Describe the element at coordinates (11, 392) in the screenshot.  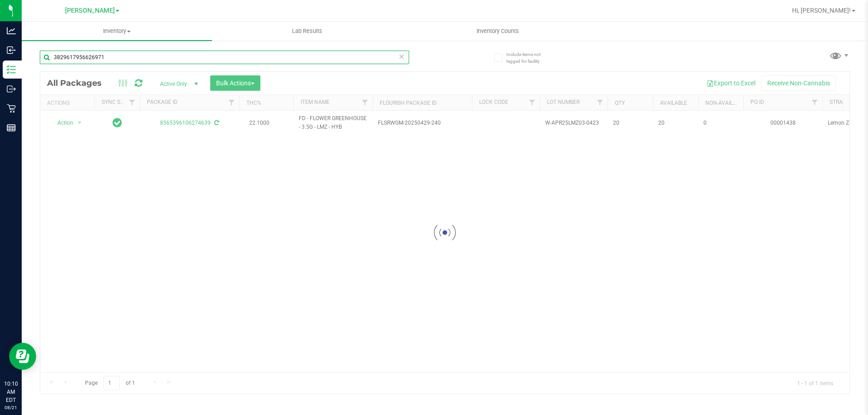
I see `p: 10:10 AM EDT` at that location.